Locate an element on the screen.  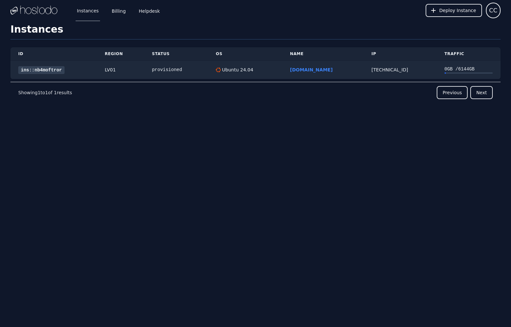
button: Previous is located at coordinates (452, 93).